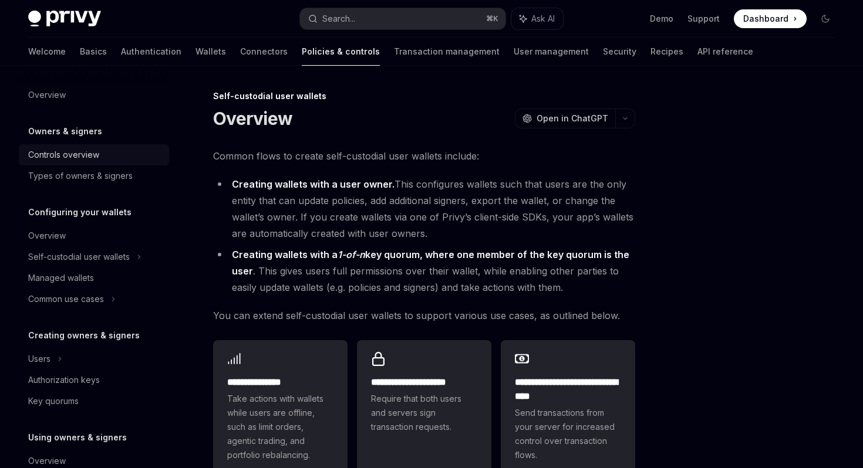 The image size is (863, 468). Describe the element at coordinates (66, 299) in the screenshot. I see `div: Common use cases` at that location.